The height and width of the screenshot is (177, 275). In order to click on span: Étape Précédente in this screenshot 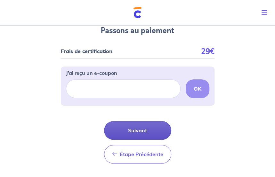, I will do `click(142, 154)`.